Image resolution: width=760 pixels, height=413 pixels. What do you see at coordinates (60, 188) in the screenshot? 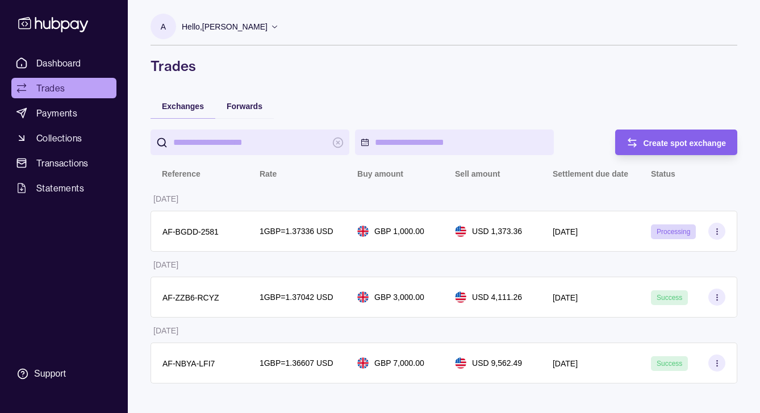
I see `span: Statements` at bounding box center [60, 188].